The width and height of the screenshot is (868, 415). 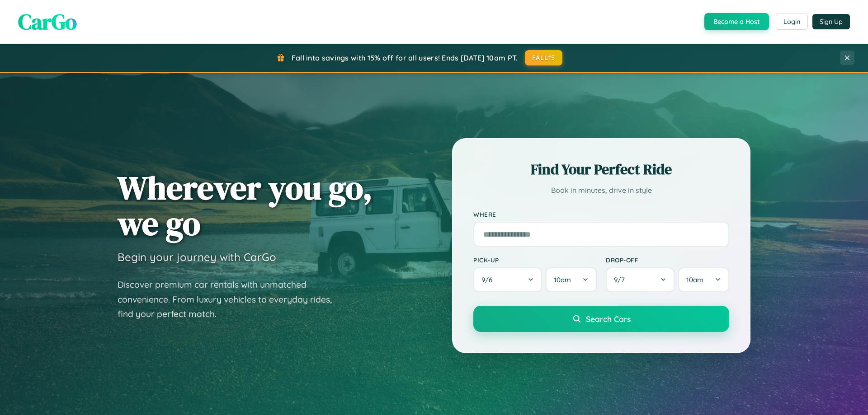 I want to click on label: Pick-up, so click(x=535, y=259).